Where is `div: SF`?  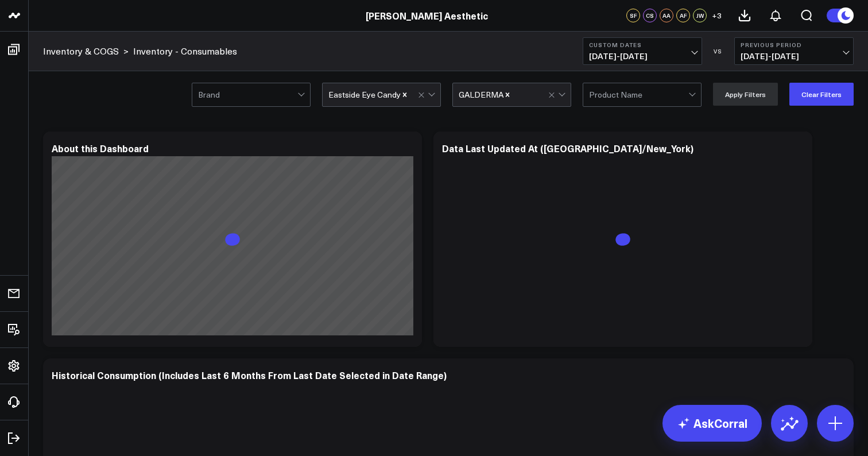 div: SF is located at coordinates (633, 15).